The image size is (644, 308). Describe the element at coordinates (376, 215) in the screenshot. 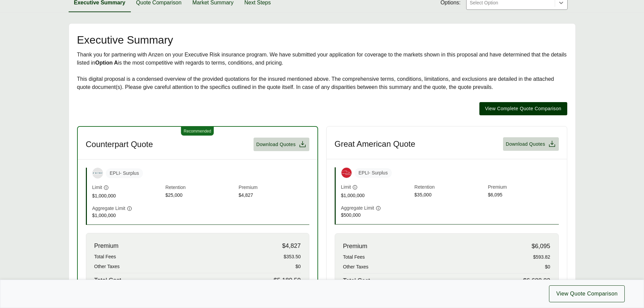

I see `span: $500,000` at that location.